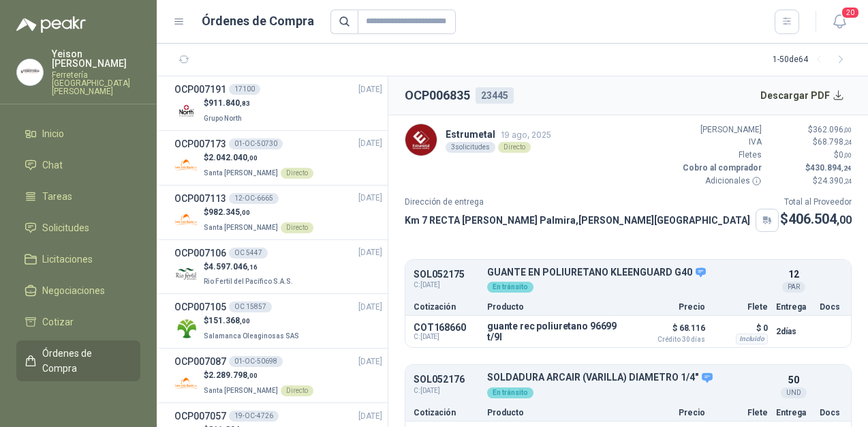 The image size is (868, 427). I want to click on a: Solicitudes, so click(78, 228).